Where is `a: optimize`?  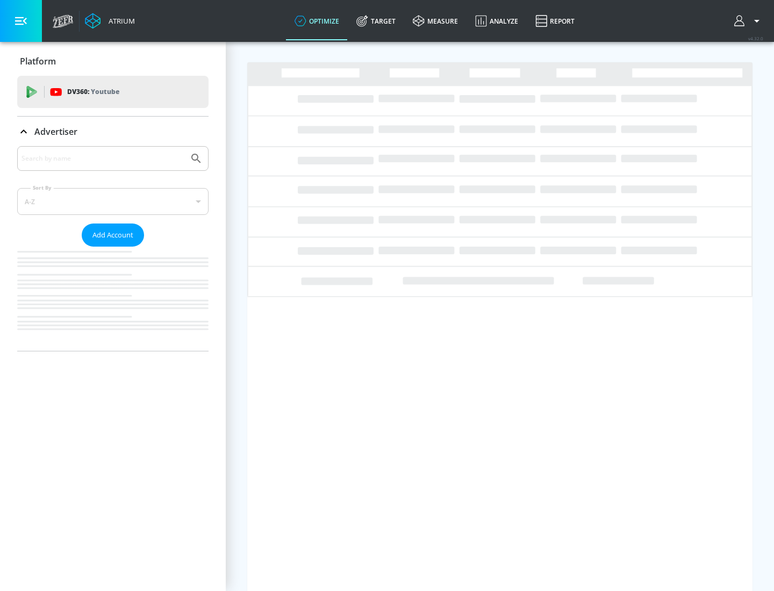 a: optimize is located at coordinates (317, 21).